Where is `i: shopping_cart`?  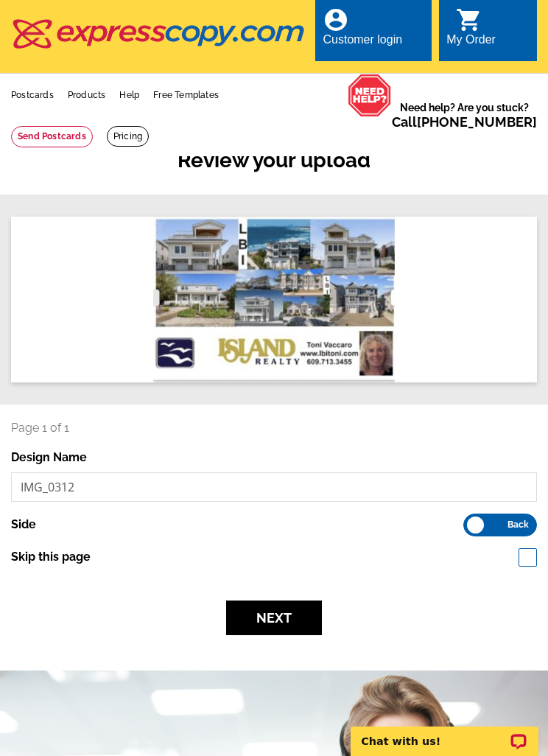
i: shopping_cart is located at coordinates (469, 20).